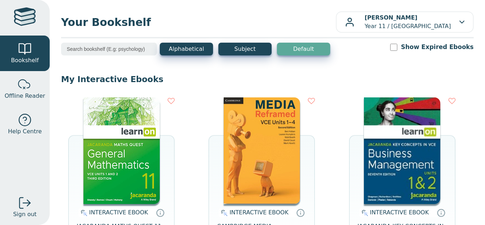  What do you see at coordinates (121, 150) in the screenshot?
I see `img: f7b900ab-df9f-4510-98da-0629c5cbb4fd.jpg` at bounding box center [121, 150].